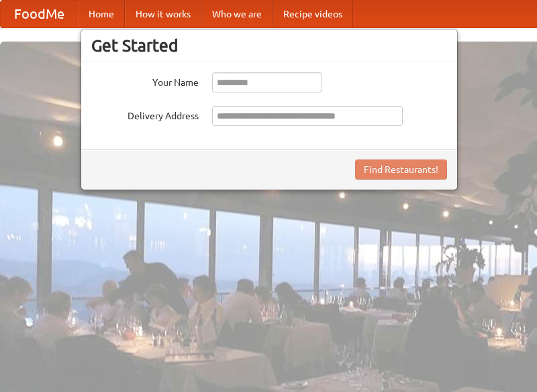 The width and height of the screenshot is (537, 392). Describe the element at coordinates (39, 14) in the screenshot. I see `a: FoodMe` at that location.